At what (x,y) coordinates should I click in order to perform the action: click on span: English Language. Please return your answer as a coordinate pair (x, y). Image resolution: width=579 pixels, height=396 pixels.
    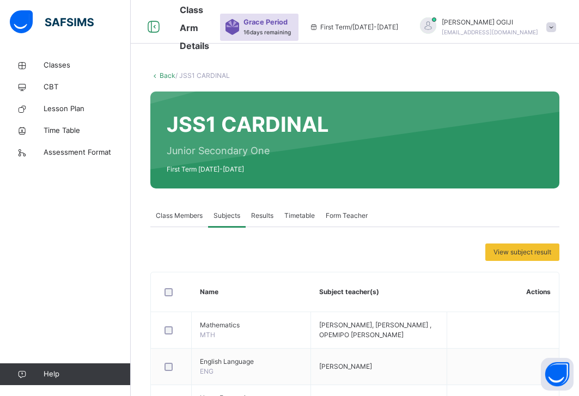
    Looking at the image, I should click on (251, 362).